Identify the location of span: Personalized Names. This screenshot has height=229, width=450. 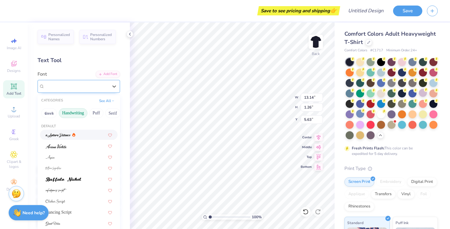
(59, 37).